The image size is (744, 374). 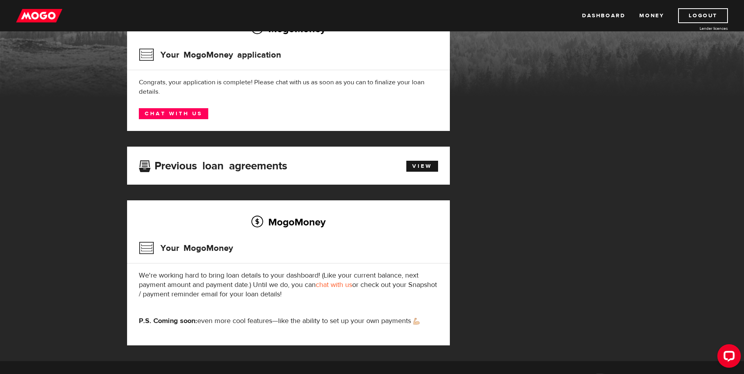 What do you see at coordinates (698, 28) in the screenshot?
I see `a: Lender licences` at bounding box center [698, 28].